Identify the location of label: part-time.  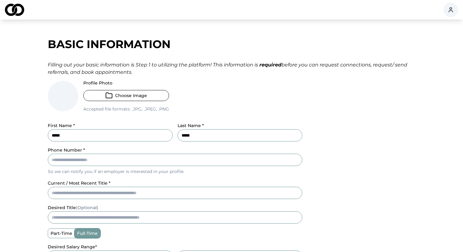
(61, 233).